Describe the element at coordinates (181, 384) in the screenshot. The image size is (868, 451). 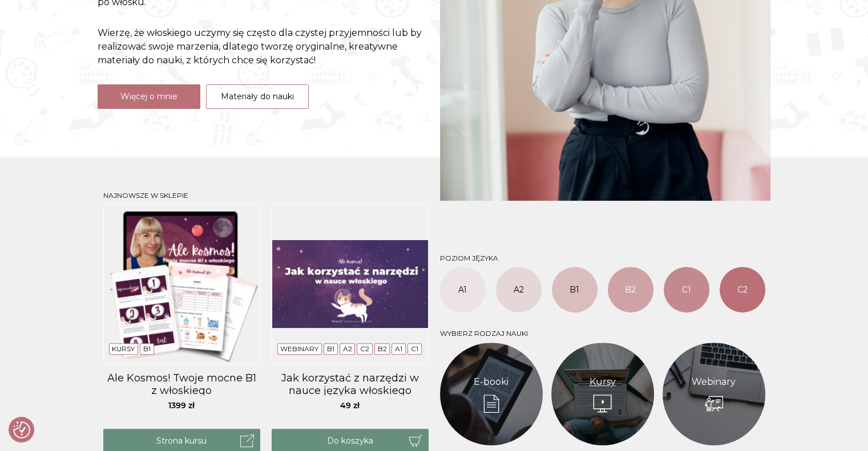
I see `h4: Ale Kosmos! Twoje mocne B1 z włoskiego` at that location.